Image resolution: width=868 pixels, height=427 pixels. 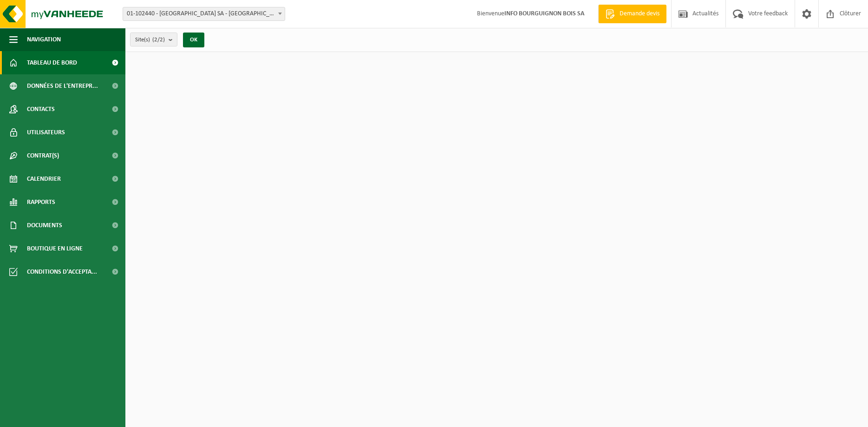 I want to click on span: Demande devis, so click(x=639, y=13).